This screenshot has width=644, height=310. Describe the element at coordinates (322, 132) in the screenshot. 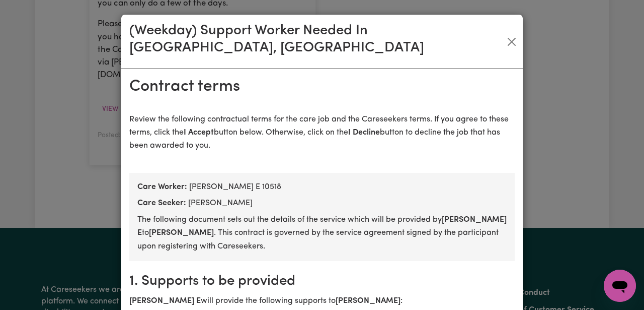

I see `p: Review the following contractual terms for the care job and the Careseekers terms. If you agree t...` at that location.